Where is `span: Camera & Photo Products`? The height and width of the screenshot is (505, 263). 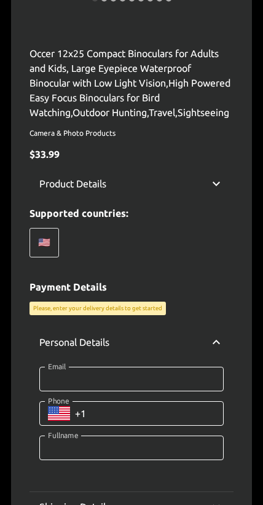 span: Camera & Photo Products is located at coordinates (131, 133).